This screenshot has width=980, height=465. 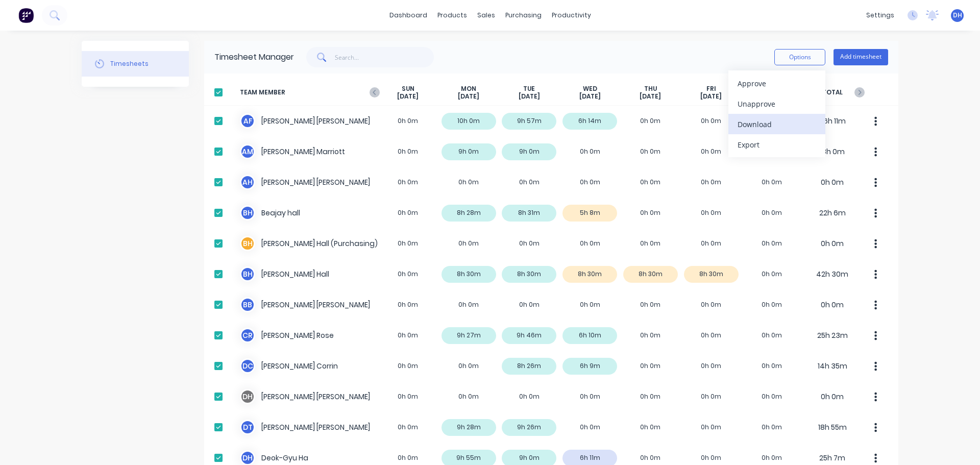 What do you see at coordinates (452, 15) in the screenshot?
I see `div: products` at bounding box center [452, 15].